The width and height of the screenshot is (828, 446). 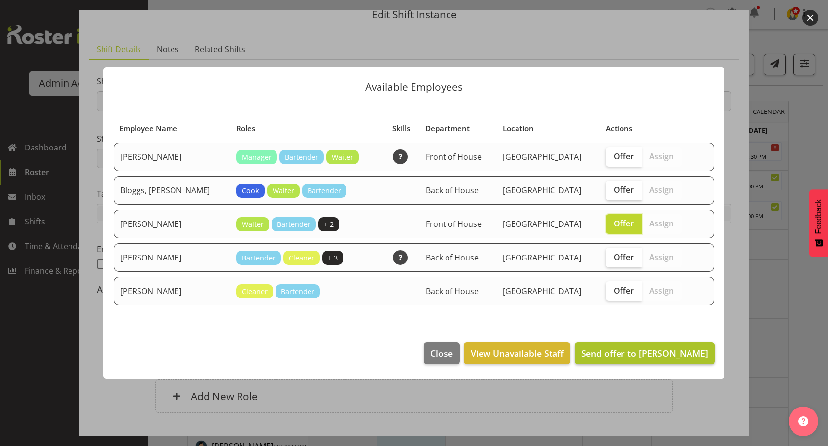 What do you see at coordinates (414, 87) in the screenshot?
I see `p: Available Employees` at bounding box center [414, 87].